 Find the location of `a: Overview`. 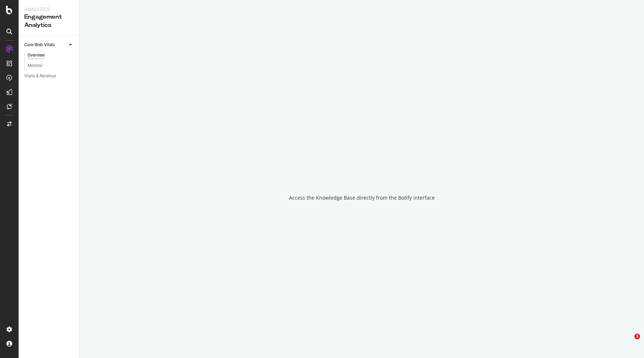

a: Overview is located at coordinates (51, 55).